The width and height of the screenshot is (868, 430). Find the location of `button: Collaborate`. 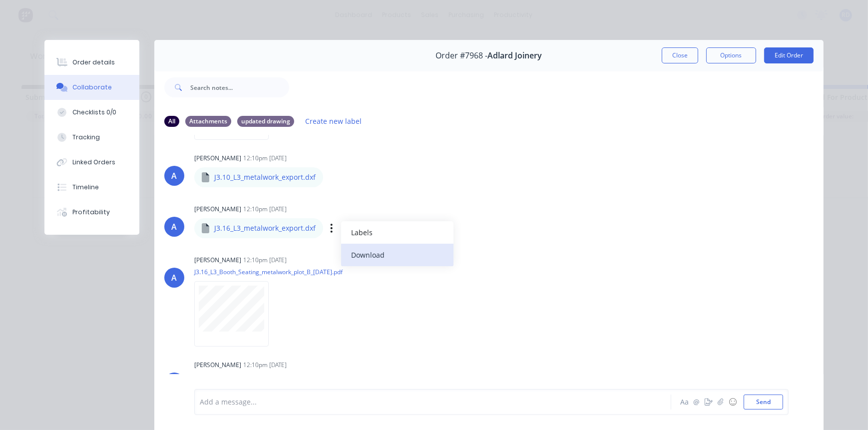

button: Collaborate is located at coordinates (92, 87).